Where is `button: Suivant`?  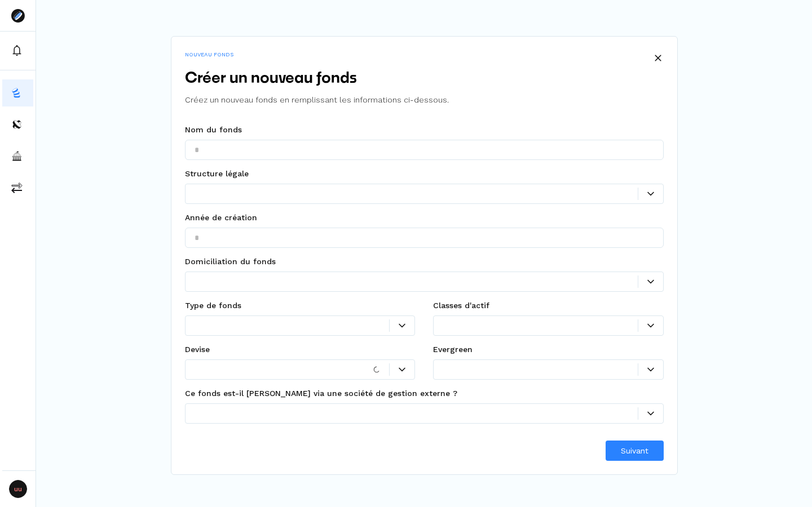
button: Suivant is located at coordinates (634, 451).